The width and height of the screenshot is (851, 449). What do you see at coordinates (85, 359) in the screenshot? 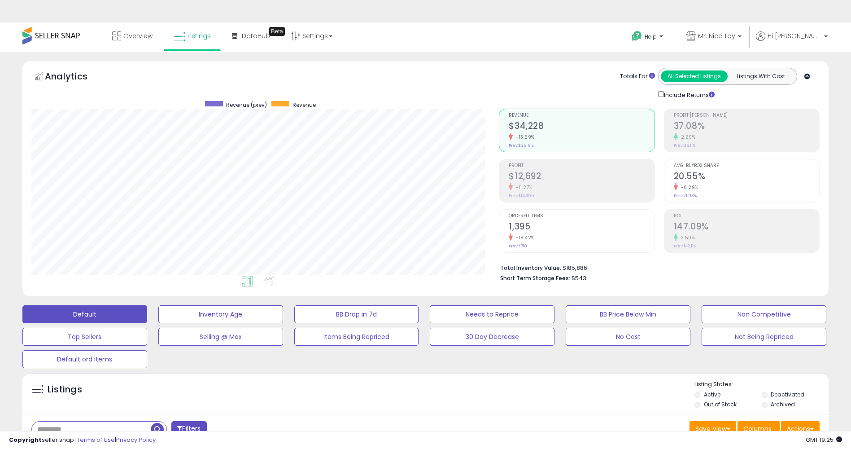
I see `button: Default ord items` at bounding box center [85, 359].